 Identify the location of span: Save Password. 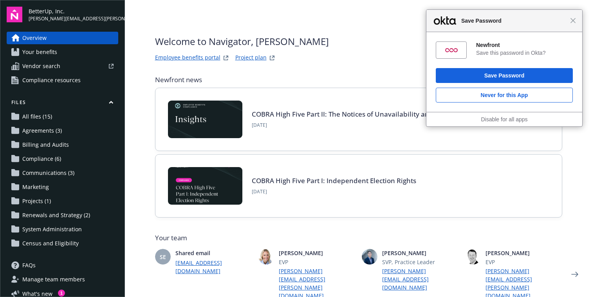
(514, 21).